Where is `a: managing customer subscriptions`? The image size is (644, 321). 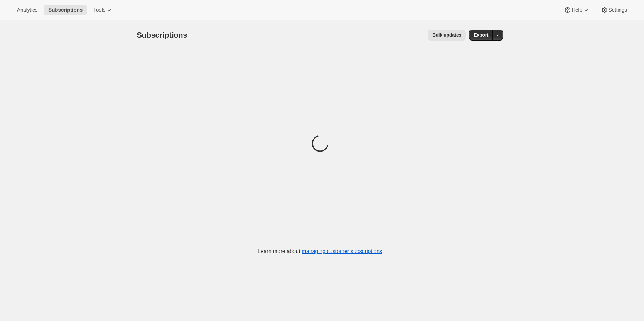
a: managing customer subscriptions is located at coordinates (342, 251).